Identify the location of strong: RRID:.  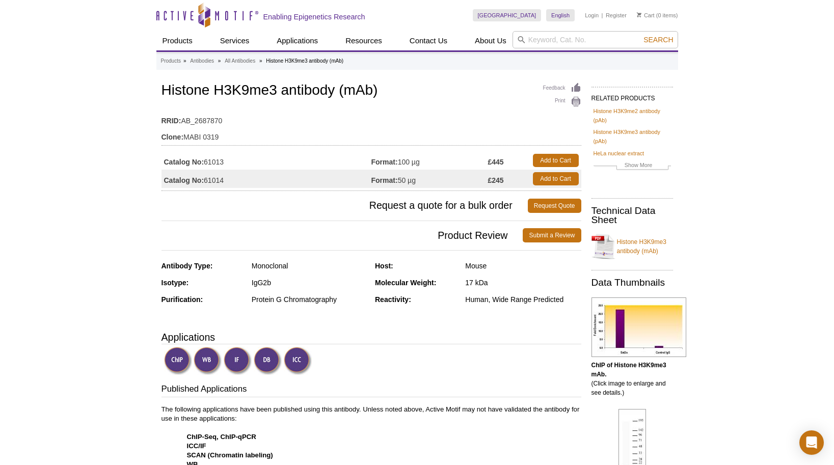
(171, 121).